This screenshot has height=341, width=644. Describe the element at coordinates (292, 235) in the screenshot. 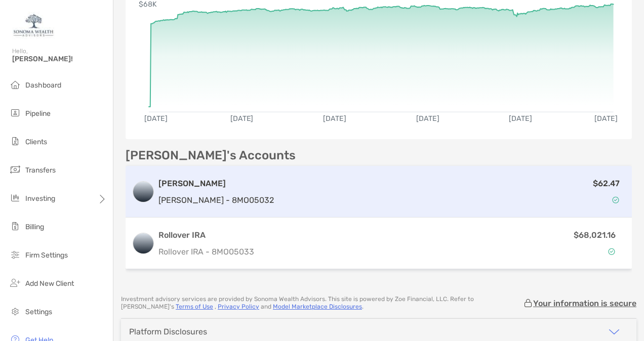

I see `h3: Rollover IRA` at that location.